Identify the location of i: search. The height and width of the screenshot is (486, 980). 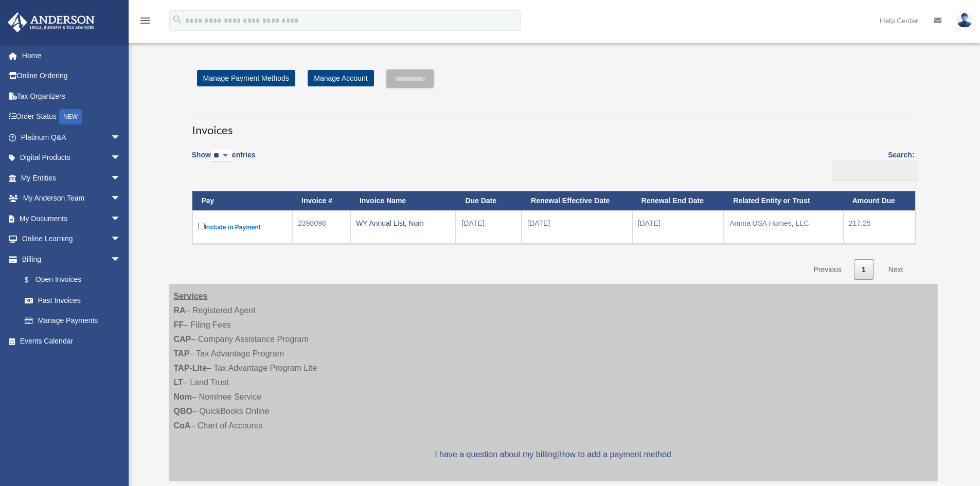
(177, 19).